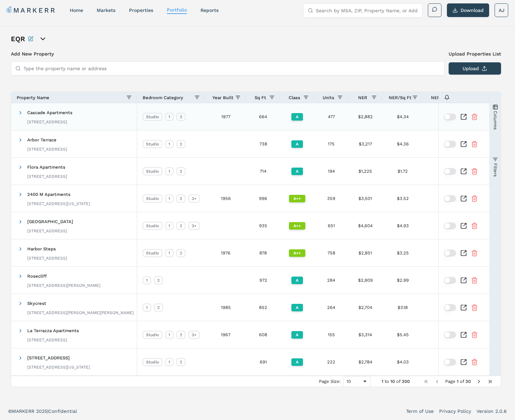 This screenshot has height=420, width=515. Describe the element at coordinates (226, 116) in the screenshot. I see `div: 1977` at that location.